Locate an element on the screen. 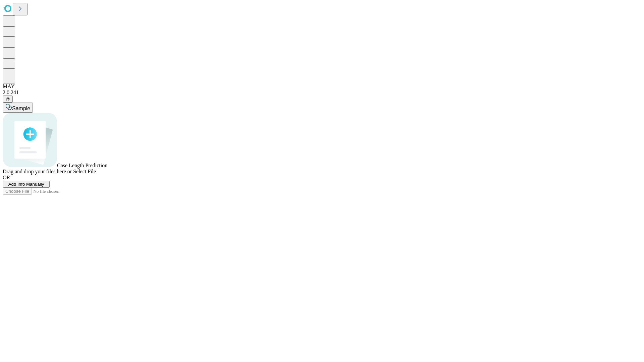 The height and width of the screenshot is (362, 644). div: 2.0.241 is located at coordinates (322, 93).